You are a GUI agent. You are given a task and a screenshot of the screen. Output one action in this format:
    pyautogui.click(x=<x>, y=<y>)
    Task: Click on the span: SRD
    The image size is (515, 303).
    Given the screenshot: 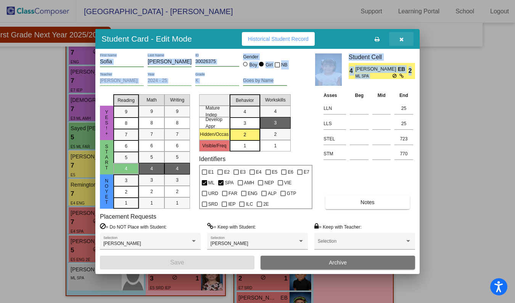 What is the action you would take?
    pyautogui.click(x=213, y=204)
    